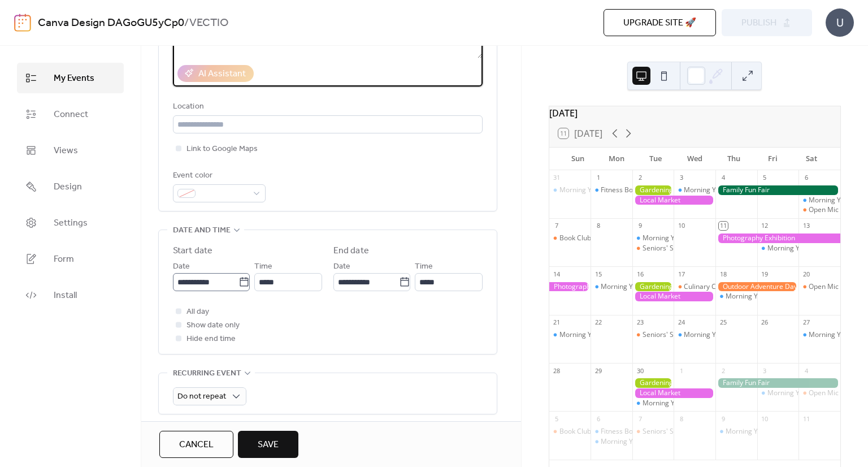 Image resolution: width=868 pixels, height=467 pixels. Describe the element at coordinates (765, 418) in the screenshot. I see `div: 10` at that location.